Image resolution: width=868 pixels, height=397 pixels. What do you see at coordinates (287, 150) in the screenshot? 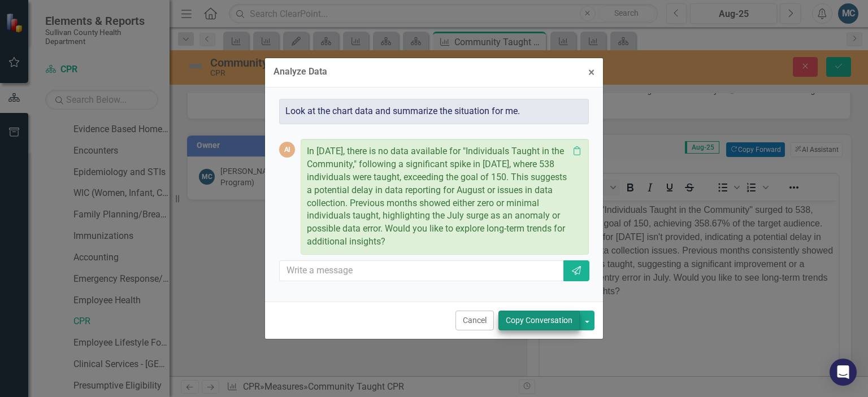
I see `div: AI` at bounding box center [287, 150].